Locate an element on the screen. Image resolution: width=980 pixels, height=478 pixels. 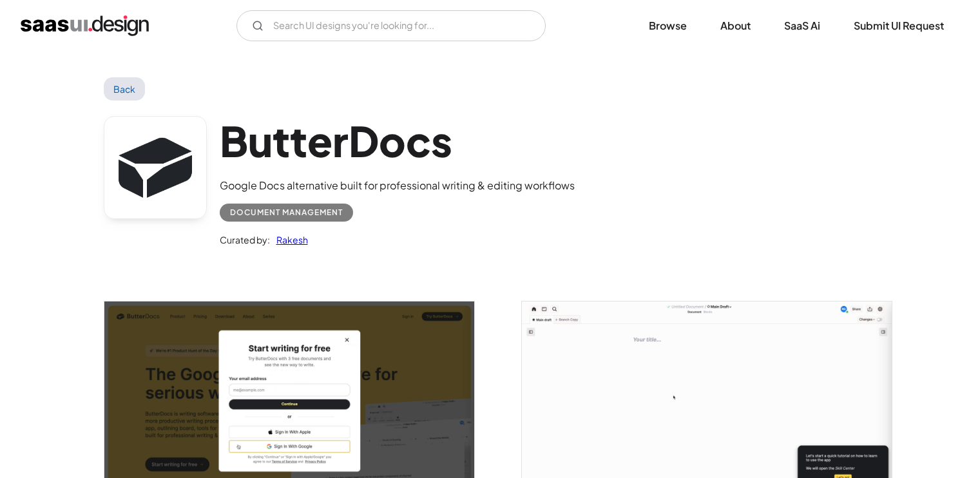
a: home is located at coordinates (85, 26).